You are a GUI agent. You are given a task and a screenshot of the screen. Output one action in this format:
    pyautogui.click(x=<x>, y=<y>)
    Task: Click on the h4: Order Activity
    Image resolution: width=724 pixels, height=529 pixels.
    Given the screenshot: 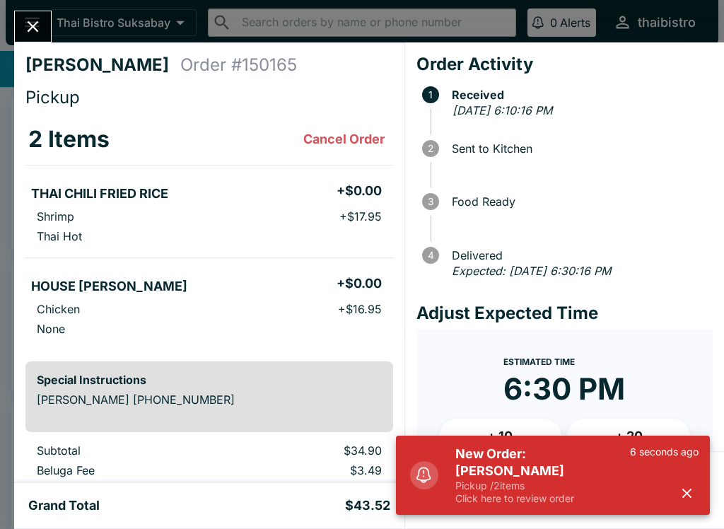 What is the action you would take?
    pyautogui.click(x=564, y=64)
    